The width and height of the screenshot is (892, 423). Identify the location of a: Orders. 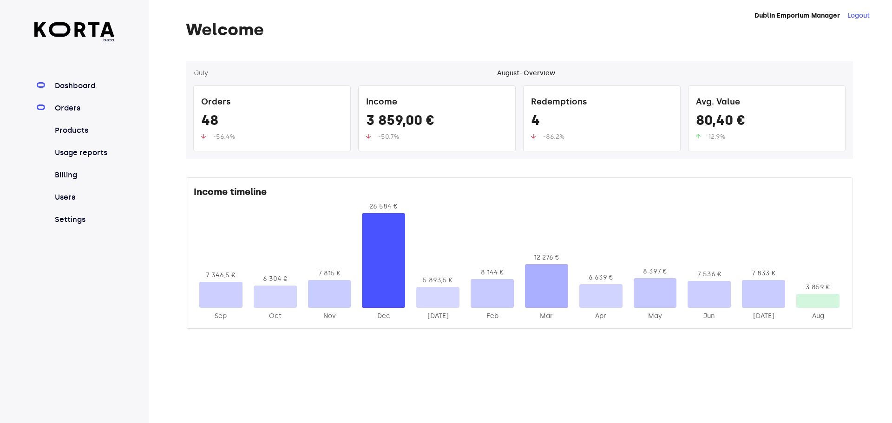
(84, 108).